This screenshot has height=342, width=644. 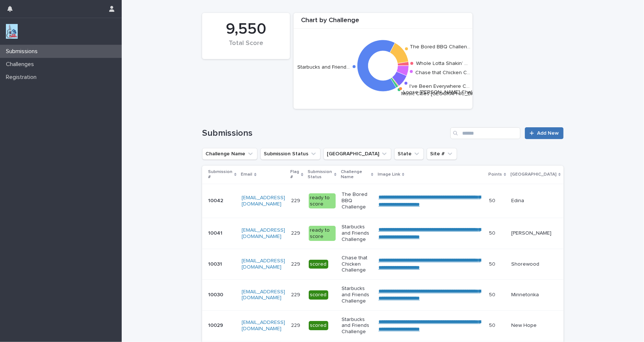 I want to click on p: Points, so click(x=495, y=175).